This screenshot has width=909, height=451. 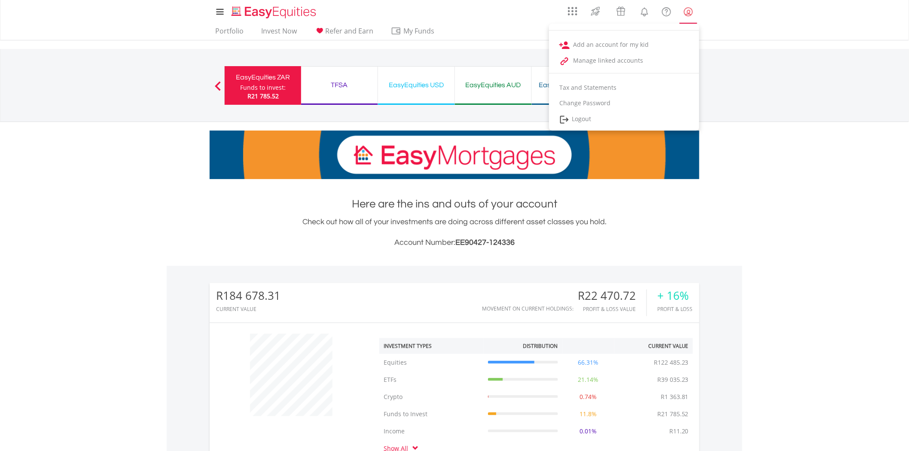 I want to click on td: Equities, so click(x=431, y=362).